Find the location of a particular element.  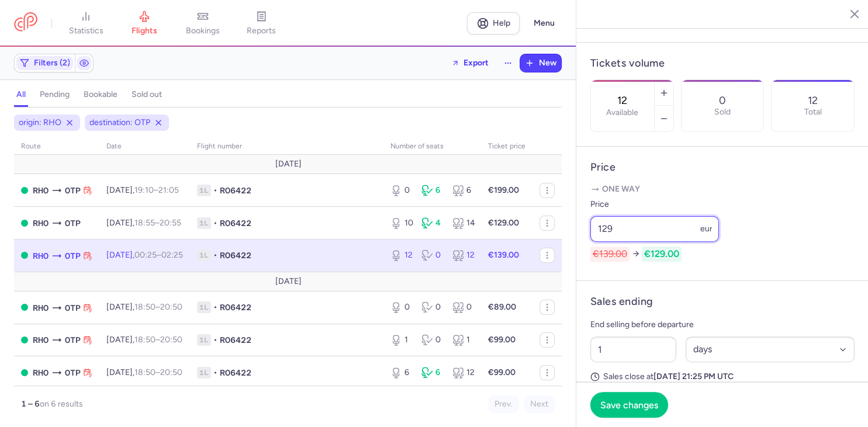

label: Available is located at coordinates (622, 112).